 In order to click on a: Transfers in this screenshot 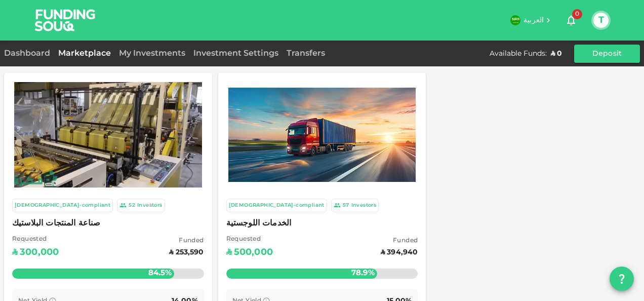, I will do `click(306, 53)`.